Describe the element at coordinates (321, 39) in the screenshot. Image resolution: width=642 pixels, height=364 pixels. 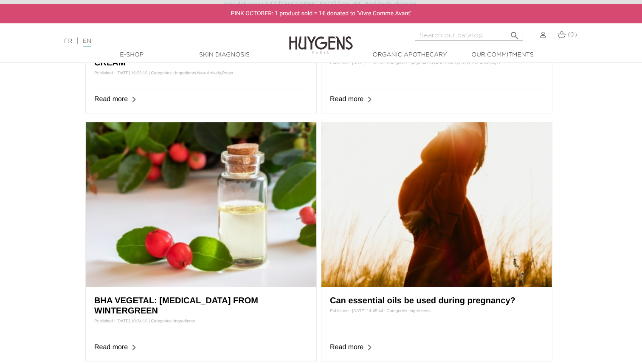
I see `img: Huygens` at that location.